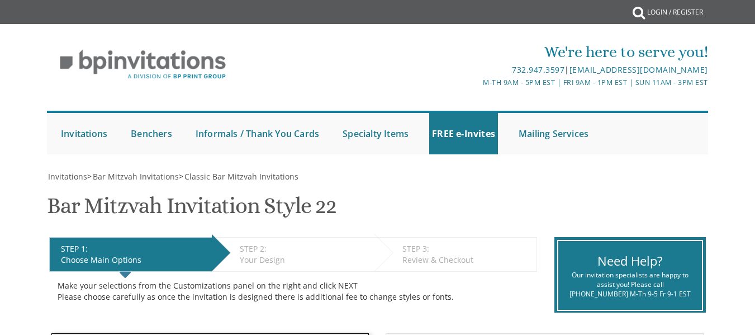 The width and height of the screenshot is (755, 335). Describe the element at coordinates (467, 249) in the screenshot. I see `div: STEP 3:` at that location.